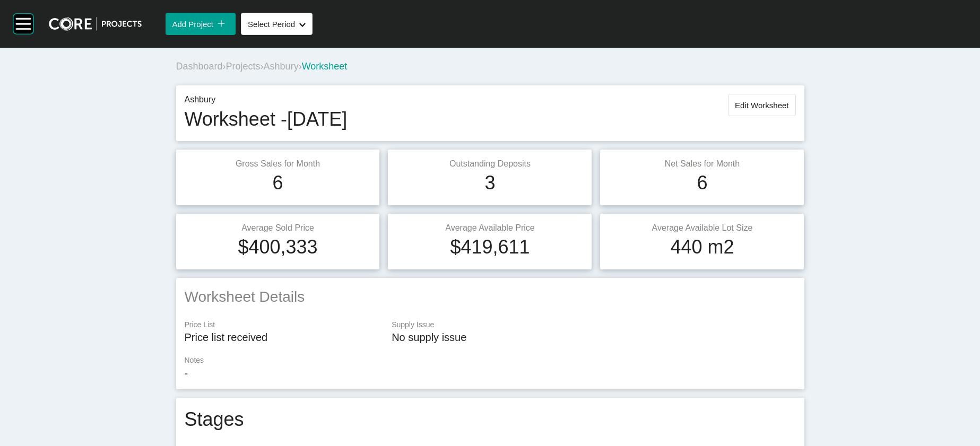  I want to click on span: Worksheet, so click(325, 66).